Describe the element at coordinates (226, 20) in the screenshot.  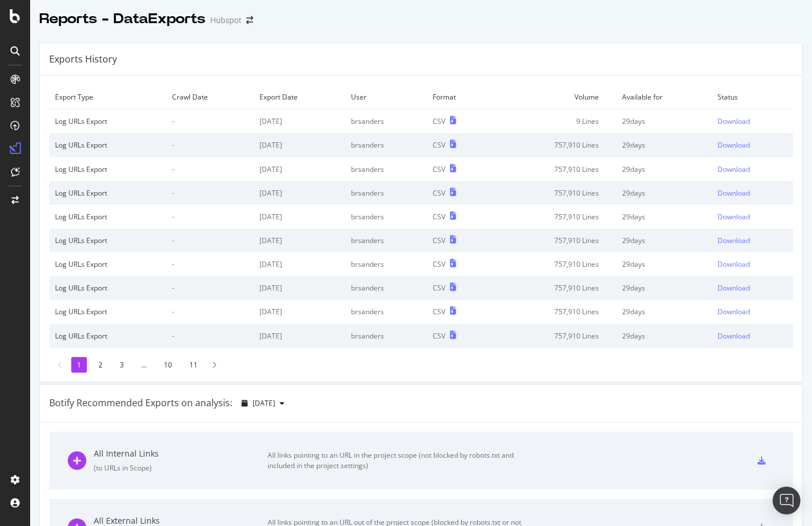
I see `div: Hubspot` at that location.